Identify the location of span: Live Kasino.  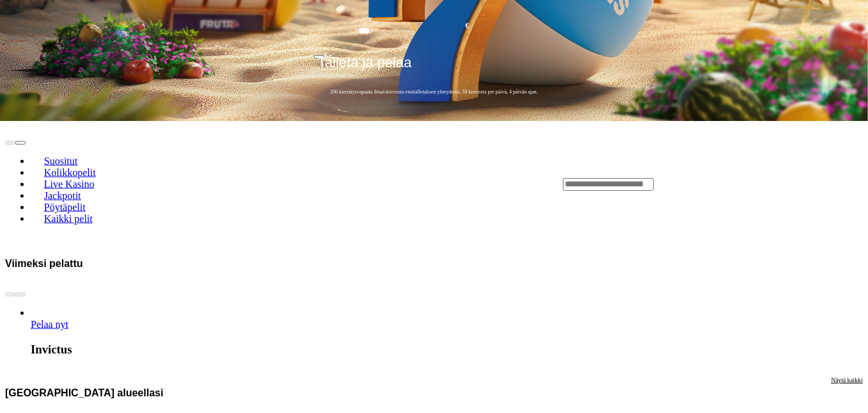
(69, 184).